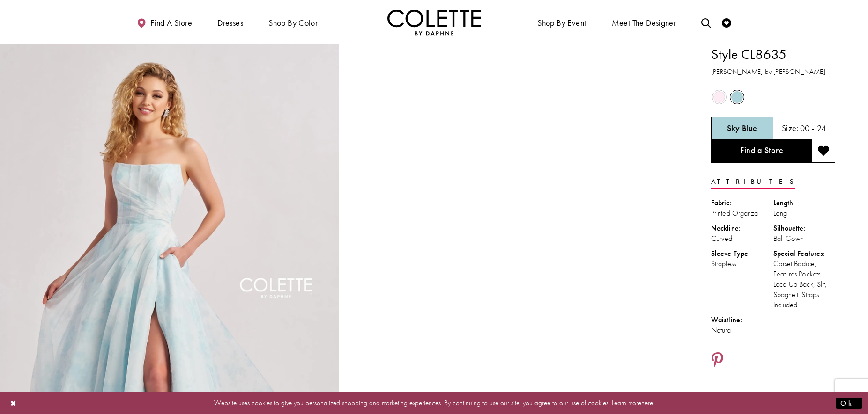  What do you see at coordinates (645, 23) in the screenshot?
I see `span: Meet the designer` at bounding box center [645, 23].